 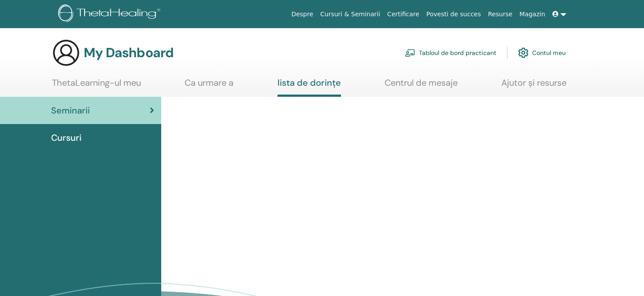 I want to click on a: Cursuri & Seminarii, so click(x=350, y=14).